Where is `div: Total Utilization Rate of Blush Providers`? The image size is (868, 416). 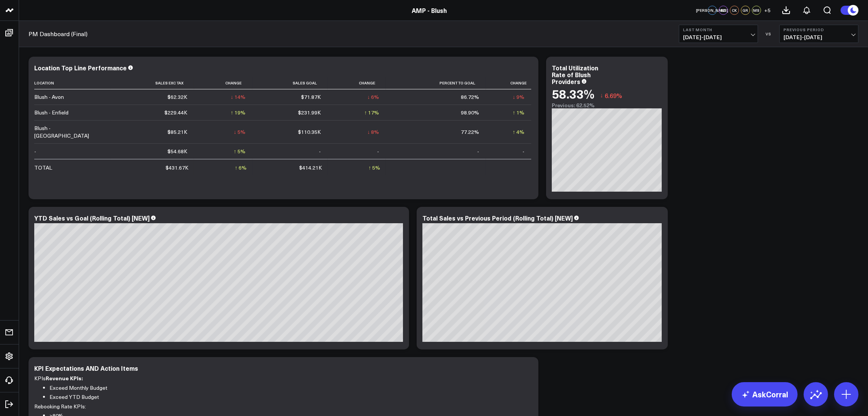
div: Total Utilization Rate of Blush Providers is located at coordinates (575, 75).